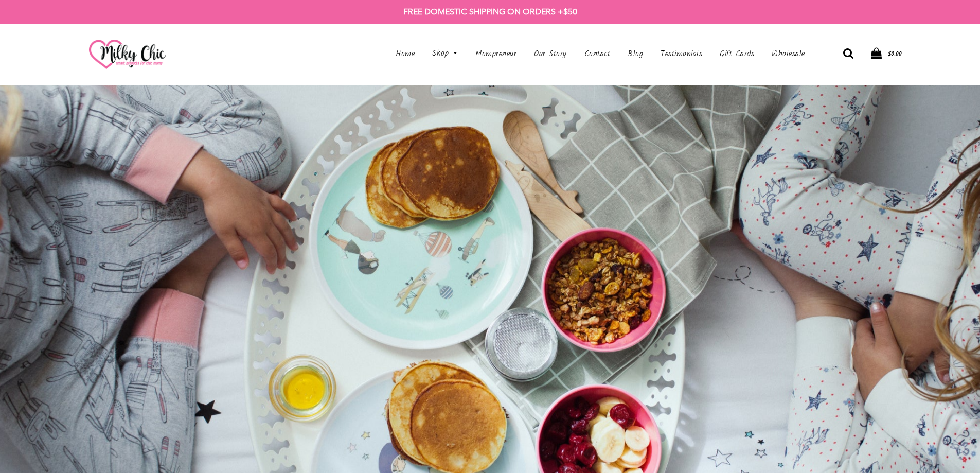 The height and width of the screenshot is (473, 980). Describe the element at coordinates (635, 54) in the screenshot. I see `a: Blog` at that location.